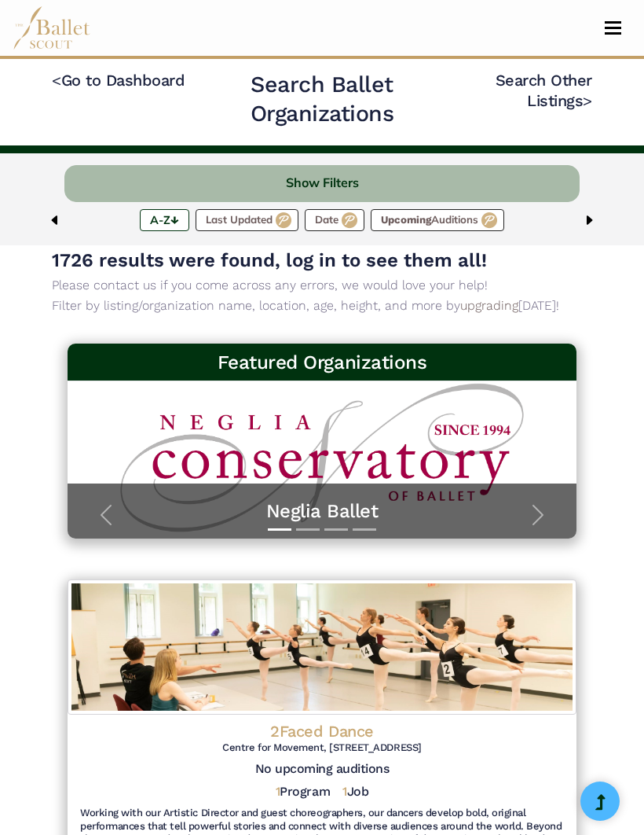  I want to click on h3: Featured Organizations, so click(322, 363).